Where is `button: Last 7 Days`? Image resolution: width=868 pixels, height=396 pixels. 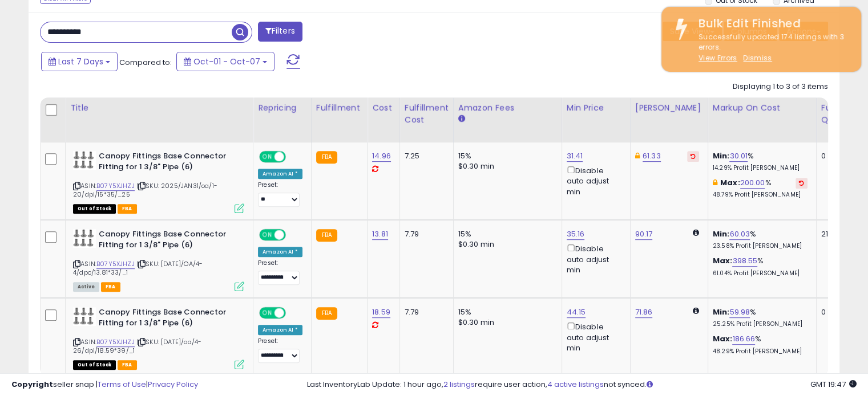
button: Last 7 Days is located at coordinates (80, 61).